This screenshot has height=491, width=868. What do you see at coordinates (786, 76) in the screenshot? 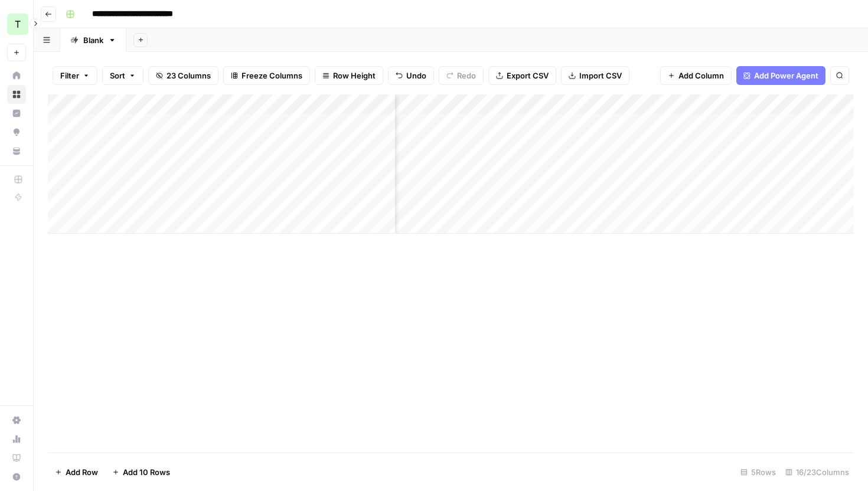
I see `span: Add Power Agent` at bounding box center [786, 76].